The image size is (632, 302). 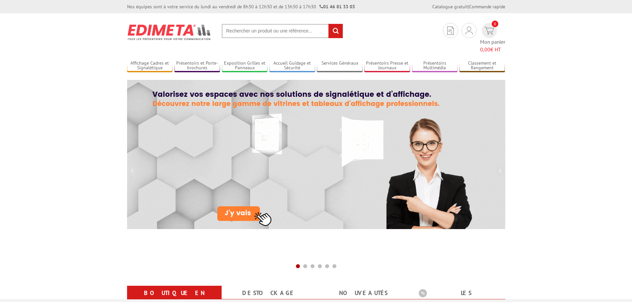 What do you see at coordinates (450, 7) in the screenshot?
I see `a: Catalogue gratuit` at bounding box center [450, 7].